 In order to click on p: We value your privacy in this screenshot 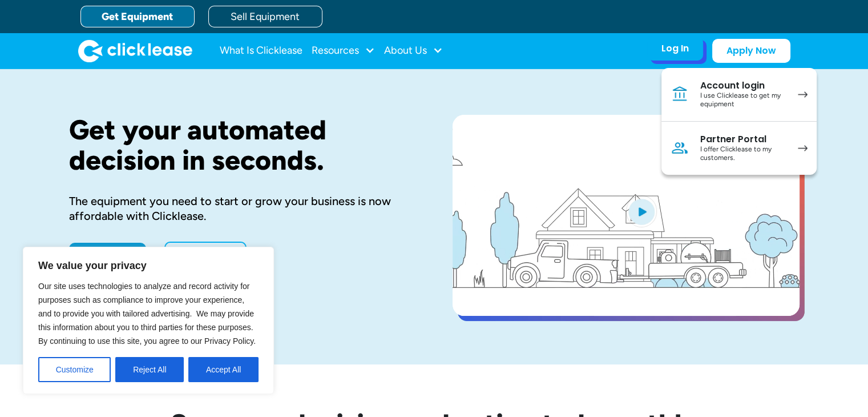, I will do `click(148, 265)`.